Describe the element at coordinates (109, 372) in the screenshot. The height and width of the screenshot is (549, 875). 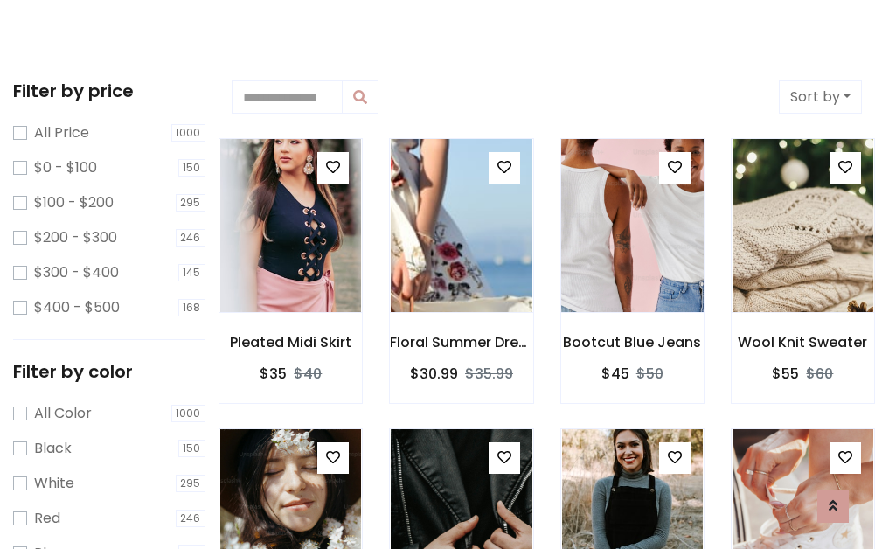
I see `h5: Filter by color` at that location.